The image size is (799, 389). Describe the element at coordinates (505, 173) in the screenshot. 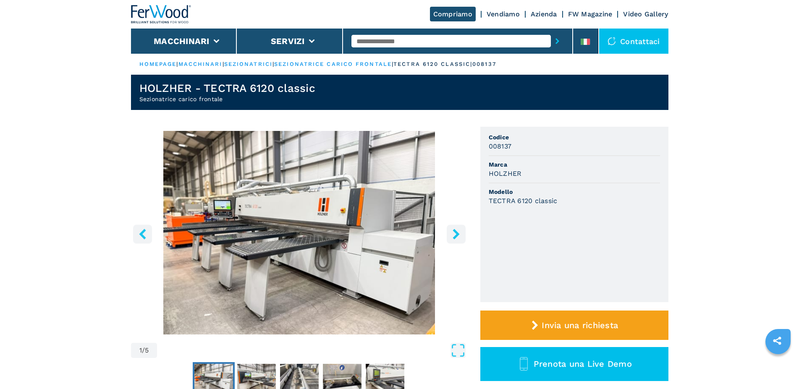

I see `h3: HOLZHER` at that location.